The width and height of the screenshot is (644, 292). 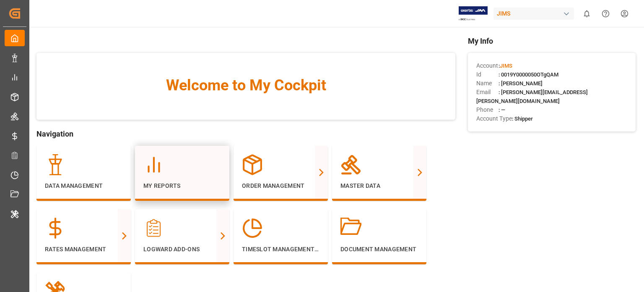 I want to click on p: Rates Management, so click(x=83, y=249).